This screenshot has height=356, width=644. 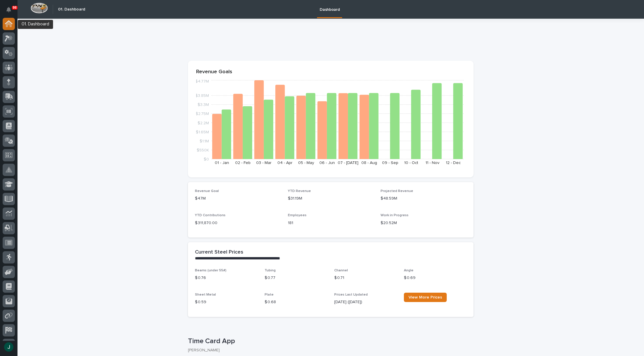 I want to click on text: 06 - Jun, so click(x=327, y=163).